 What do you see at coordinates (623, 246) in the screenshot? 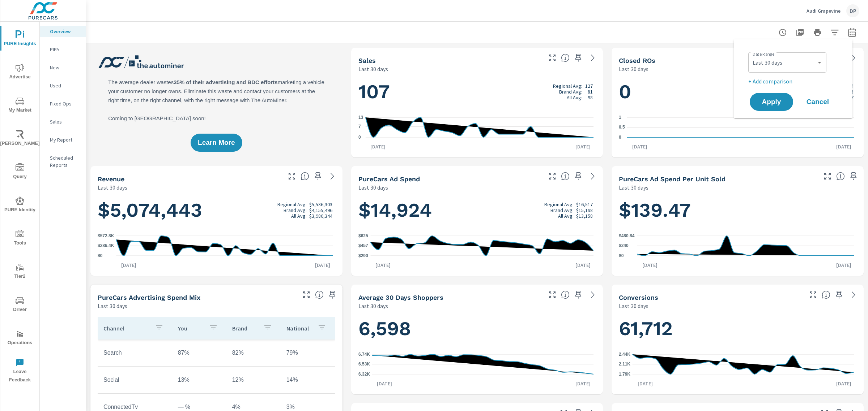
I see `text: $240` at bounding box center [623, 246].